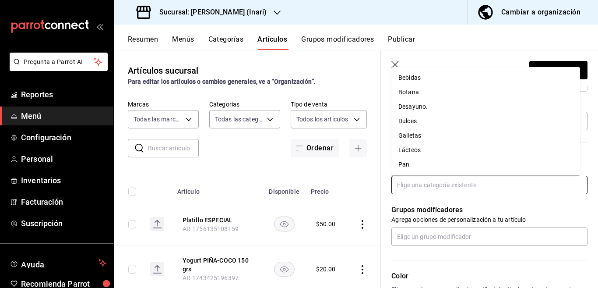 The image size is (598, 288). What do you see at coordinates (63, 223) in the screenshot?
I see `span: Suscripción` at bounding box center [63, 223].